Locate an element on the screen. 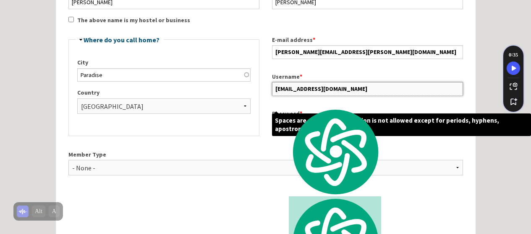  label: City is located at coordinates (164, 62).